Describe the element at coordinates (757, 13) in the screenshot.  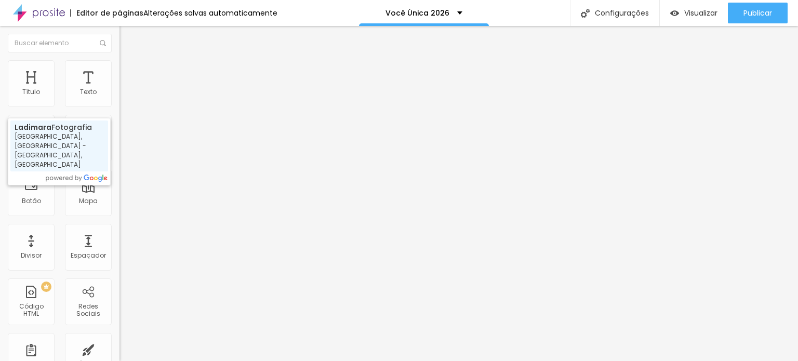
I see `button: Publicar` at that location.